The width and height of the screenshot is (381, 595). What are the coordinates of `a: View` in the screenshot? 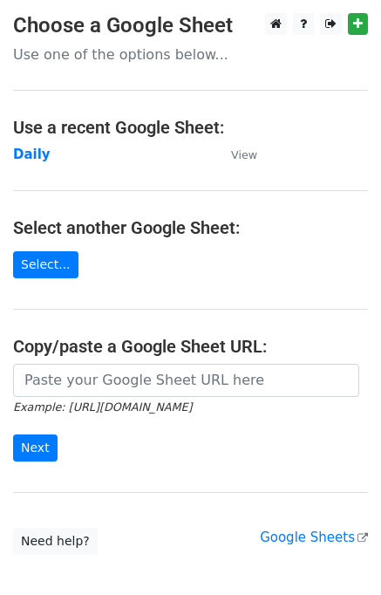 It's located at (236, 154).